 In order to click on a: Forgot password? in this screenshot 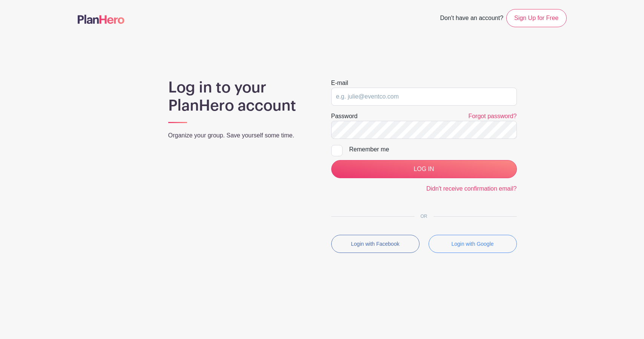, I will do `click(492, 116)`.